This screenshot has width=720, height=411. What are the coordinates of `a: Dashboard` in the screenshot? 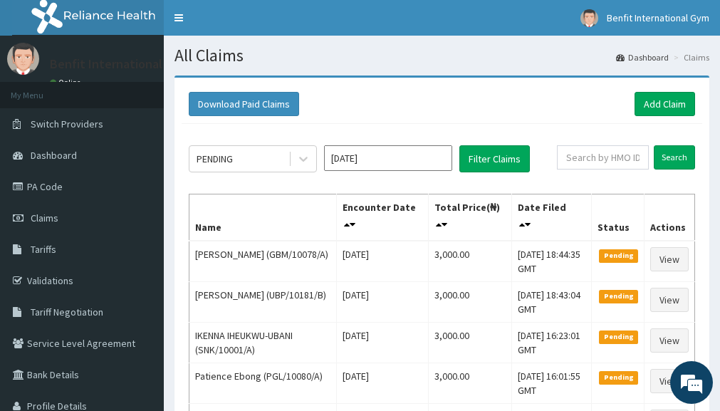 It's located at (643, 57).